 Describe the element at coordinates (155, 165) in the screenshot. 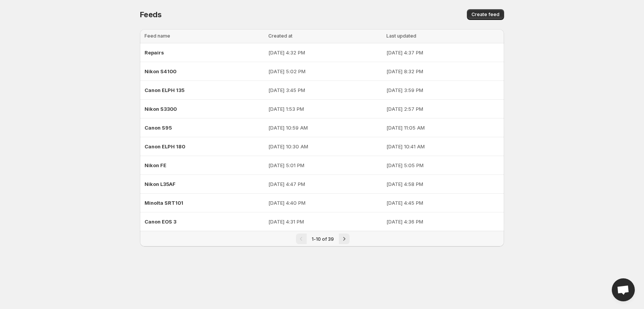

I see `span: Nikon FE` at that location.